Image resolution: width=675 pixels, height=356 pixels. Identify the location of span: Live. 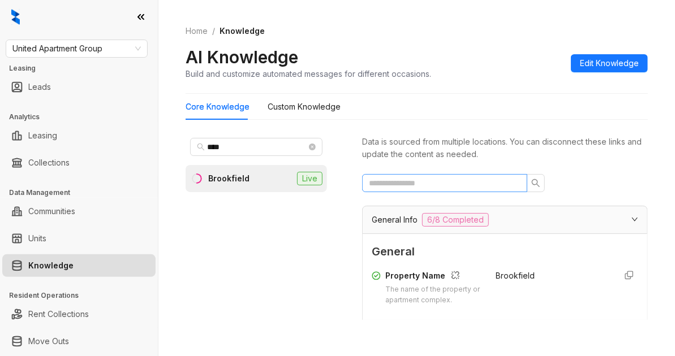
(309, 179).